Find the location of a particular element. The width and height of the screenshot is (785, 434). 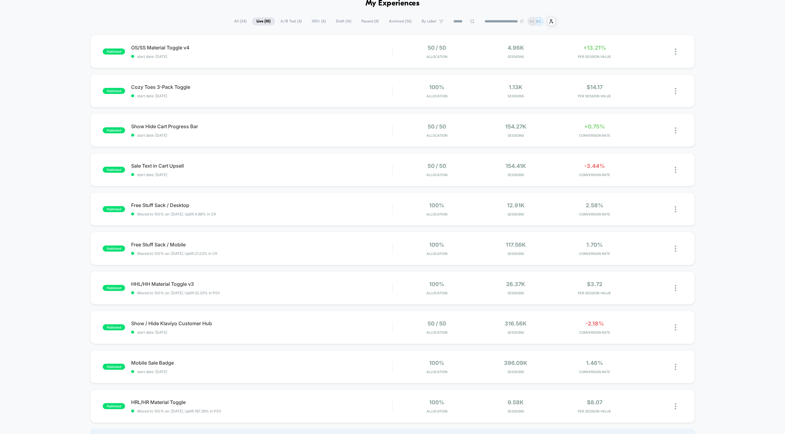

span: 100% ( 6 ) is located at coordinates (319, 21).